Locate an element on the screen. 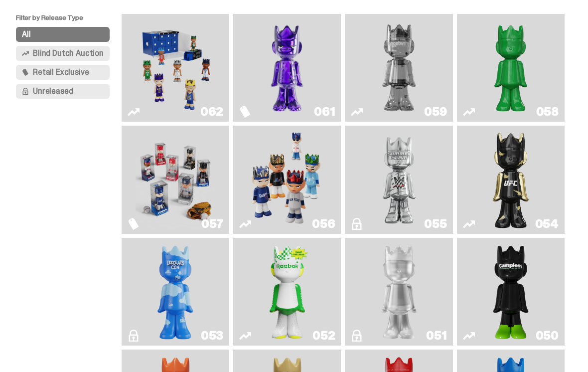 The height and width of the screenshot is (372, 588). a: LLLoyalty is located at coordinates (398, 292).